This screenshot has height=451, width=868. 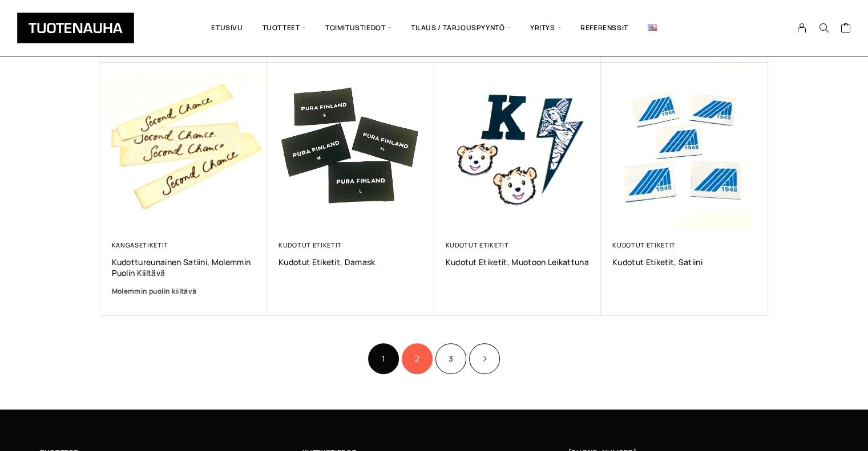 What do you see at coordinates (184, 267) in the screenshot?
I see `a: Kudottureunainen satiini, molemmin puolin kiiltävä` at bounding box center [184, 267].